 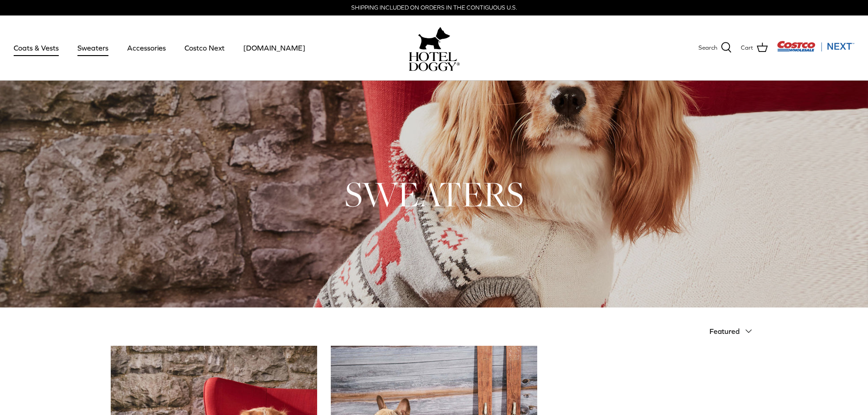 What do you see at coordinates (754, 48) in the screenshot?
I see `a: Cart` at bounding box center [754, 48].